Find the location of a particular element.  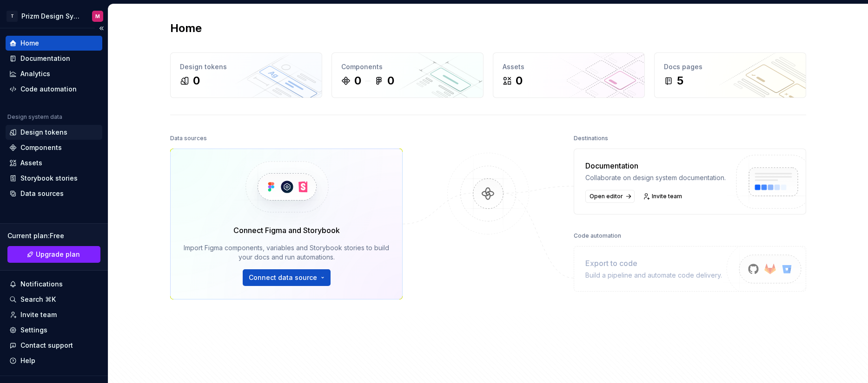

h2: Home is located at coordinates (186, 29).